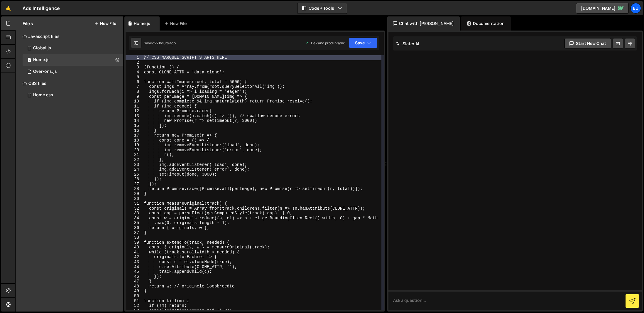  I want to click on div: 13, so click(134, 116).